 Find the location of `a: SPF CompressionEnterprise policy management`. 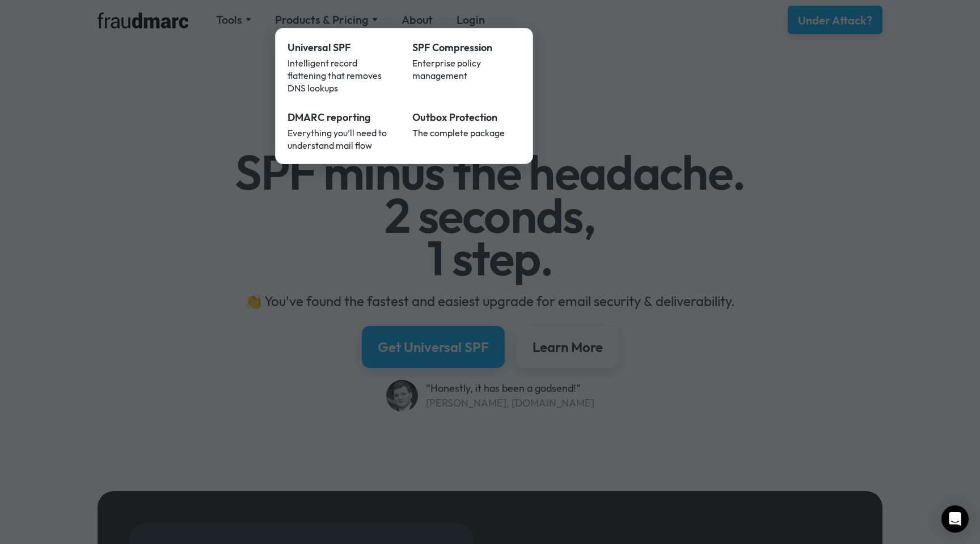

a: SPF CompressionEnterprise policy management is located at coordinates (466, 67).